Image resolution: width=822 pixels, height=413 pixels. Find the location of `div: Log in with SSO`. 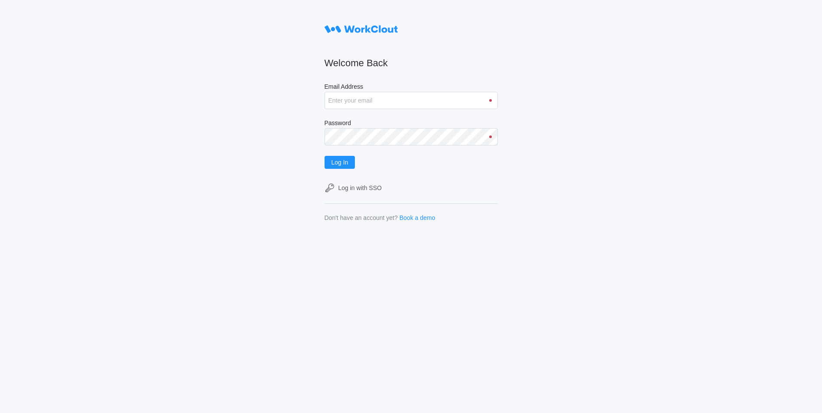

div: Log in with SSO is located at coordinates (360, 188).